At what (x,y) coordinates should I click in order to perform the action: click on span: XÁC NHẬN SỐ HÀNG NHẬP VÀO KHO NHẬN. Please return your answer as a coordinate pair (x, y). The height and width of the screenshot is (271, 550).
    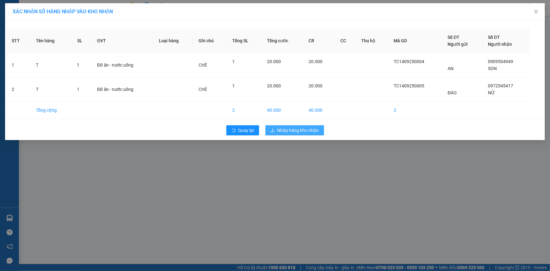
    Looking at the image, I should click on (63, 11).